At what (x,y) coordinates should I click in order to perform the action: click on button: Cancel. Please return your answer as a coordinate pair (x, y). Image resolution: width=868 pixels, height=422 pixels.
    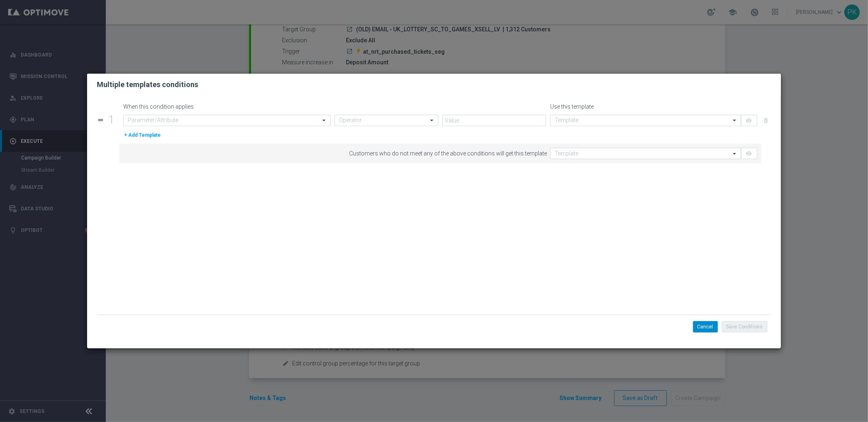
    Looking at the image, I should click on (705, 327).